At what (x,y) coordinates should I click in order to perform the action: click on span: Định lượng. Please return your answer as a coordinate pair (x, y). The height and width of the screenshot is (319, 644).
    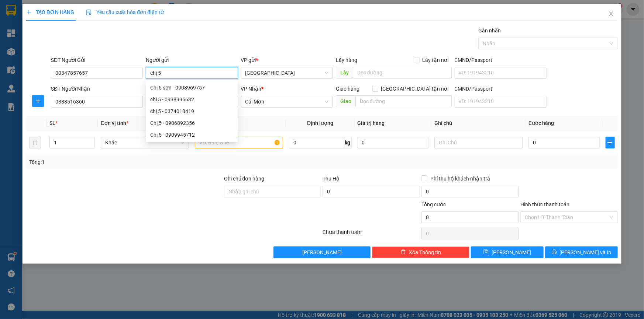
    Looking at the image, I should click on (320, 123).